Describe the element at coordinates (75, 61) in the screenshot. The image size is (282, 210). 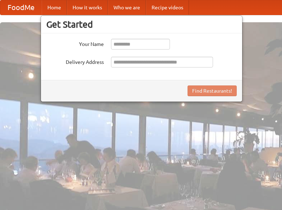
I see `label: Delivery Address` at that location.